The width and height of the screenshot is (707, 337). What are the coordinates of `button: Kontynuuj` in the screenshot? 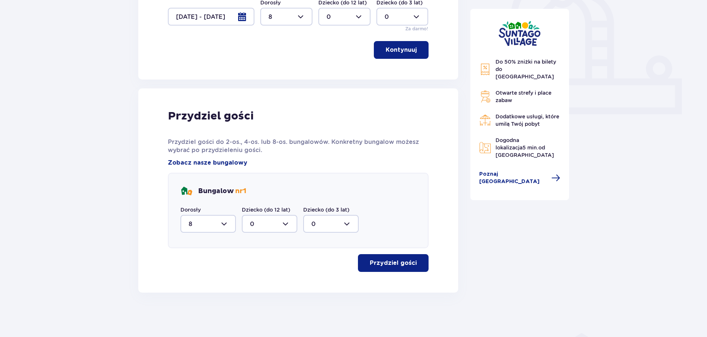 It's located at (401, 50).